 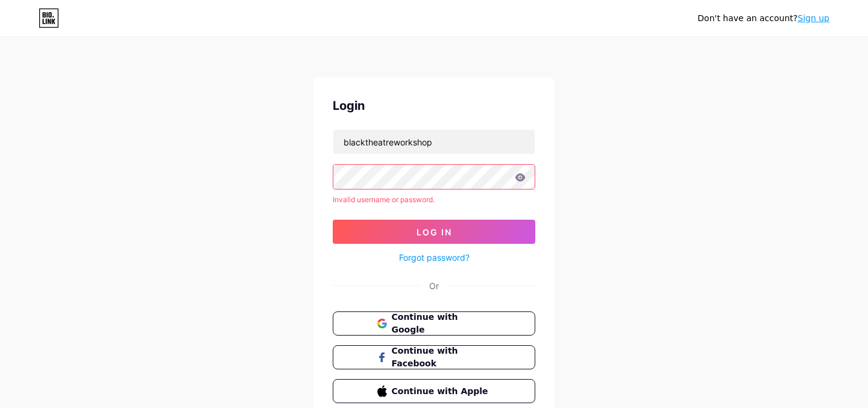 What do you see at coordinates (434, 391) in the screenshot?
I see `button: Continue with Apple` at bounding box center [434, 391].